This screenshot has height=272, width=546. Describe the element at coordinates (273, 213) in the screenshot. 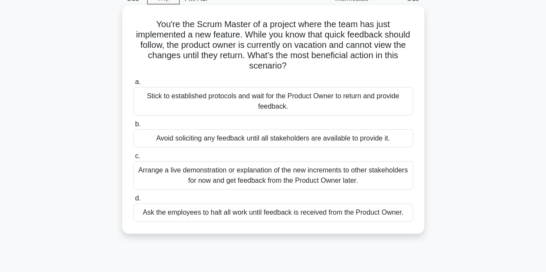

I see `div: Ask the employees to halt all work until feedback is received from the Product Owner.` at that location.